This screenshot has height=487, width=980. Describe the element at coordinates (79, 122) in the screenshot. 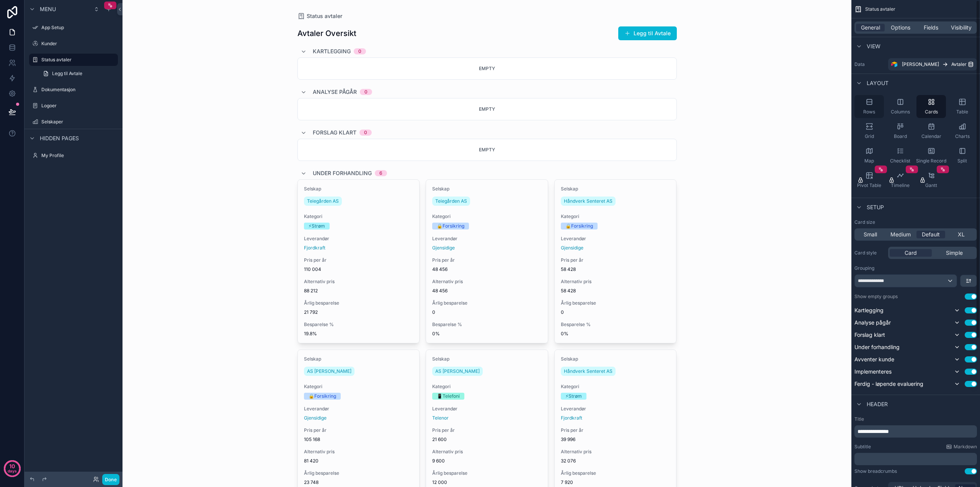

I see `label: Selskaper` at that location.